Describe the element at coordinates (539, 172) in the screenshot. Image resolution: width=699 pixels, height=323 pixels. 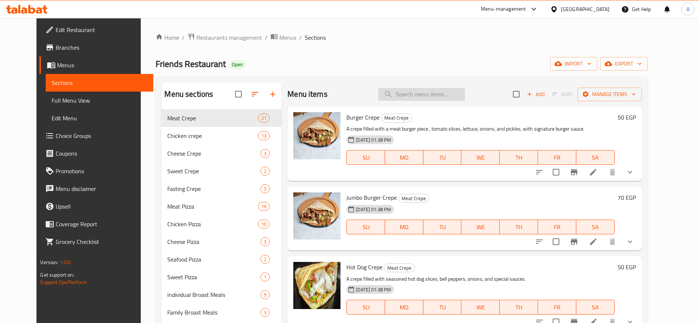
I see `button: sort-choices` at that location.